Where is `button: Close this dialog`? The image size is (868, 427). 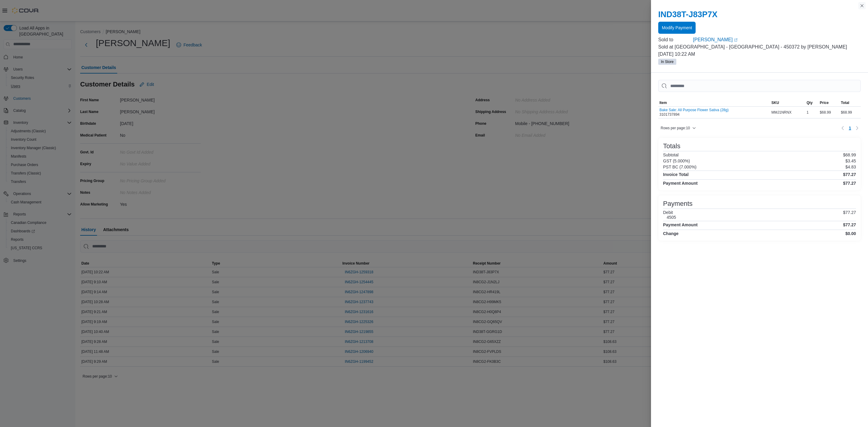
button: Close this dialog is located at coordinates (862, 6).